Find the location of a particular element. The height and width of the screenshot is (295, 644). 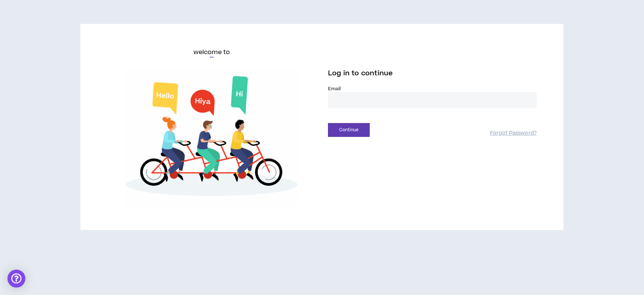

label: Email is located at coordinates (433, 89).